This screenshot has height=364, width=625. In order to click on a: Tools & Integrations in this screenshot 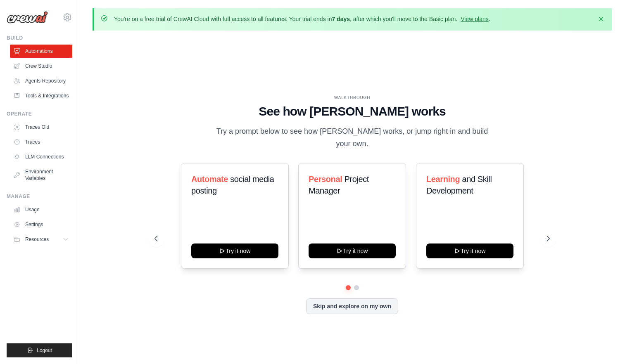, I will do `click(41, 96)`.